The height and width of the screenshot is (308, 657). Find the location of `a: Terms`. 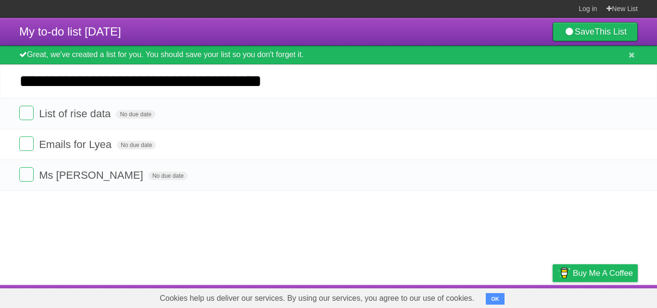

a: Terms is located at coordinates (518, 297).